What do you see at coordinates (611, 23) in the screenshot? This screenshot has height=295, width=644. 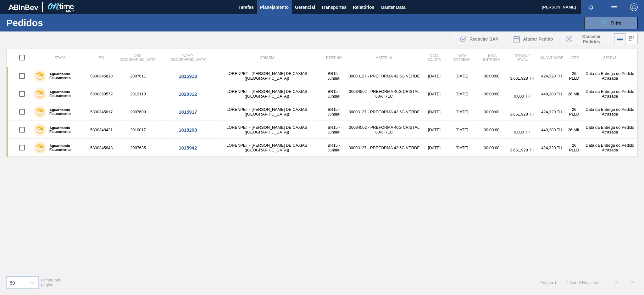 I see `button: Filtro` at bounding box center [611, 23].